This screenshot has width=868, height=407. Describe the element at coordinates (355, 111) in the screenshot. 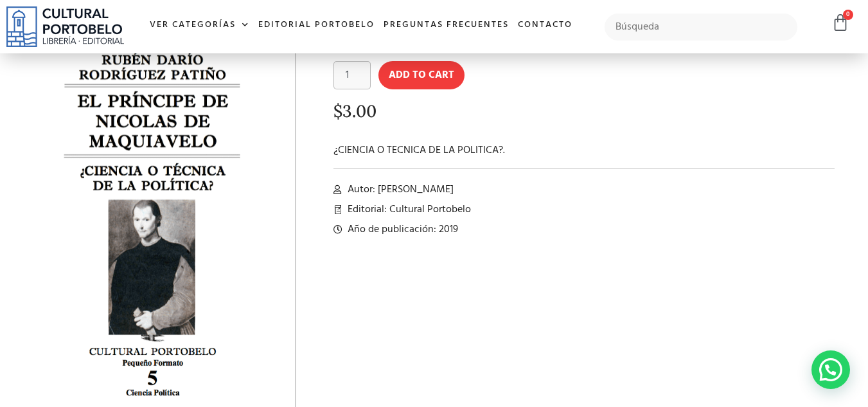

I see `bdi: 3.00` at that location.